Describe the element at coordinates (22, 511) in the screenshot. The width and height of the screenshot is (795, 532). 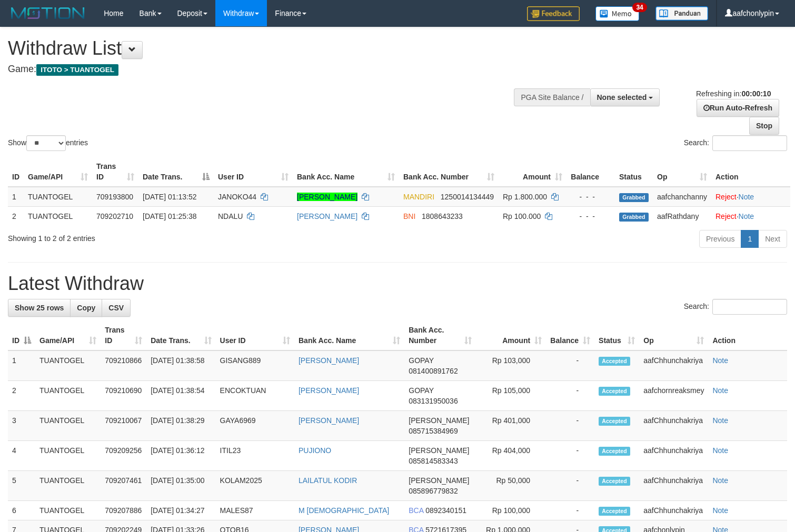
I see `td: 6` at that location.